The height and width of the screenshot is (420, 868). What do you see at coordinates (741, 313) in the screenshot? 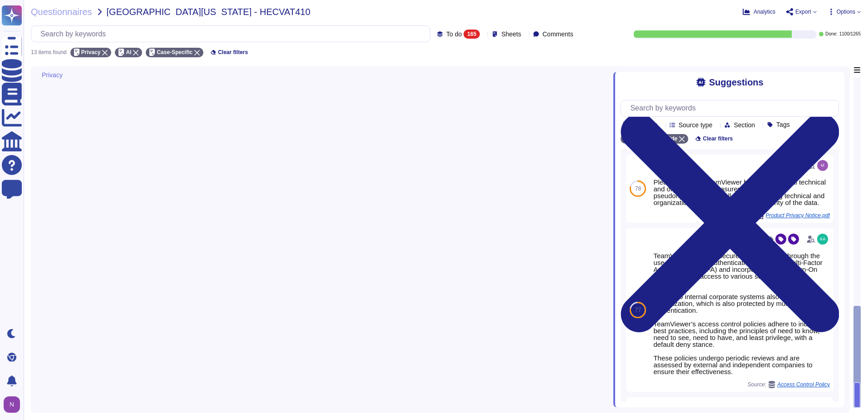
I see `div: TeamViewer ensures secure authentication through the use of Two-Factor Authentication (TFA) and M...` at bounding box center [741, 313].